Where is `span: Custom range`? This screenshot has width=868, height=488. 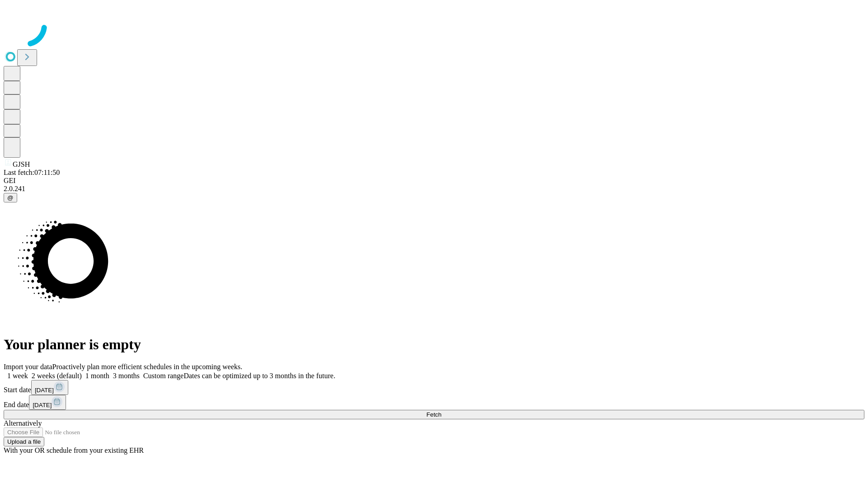
span: Custom range is located at coordinates (163, 376).